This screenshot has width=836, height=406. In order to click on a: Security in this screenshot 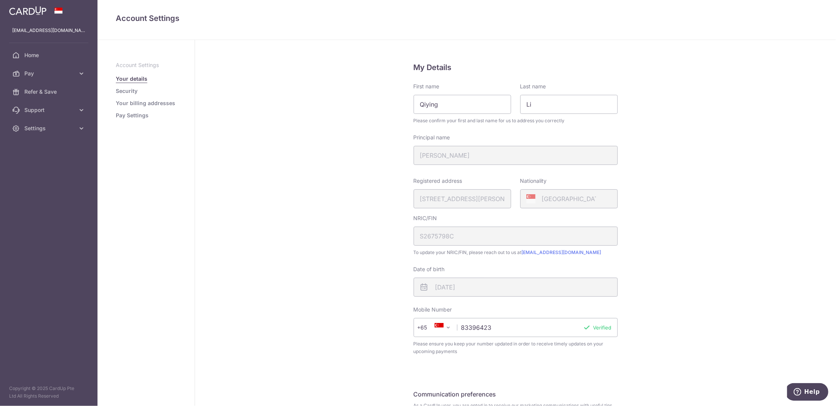, I will do `click(126, 91)`.